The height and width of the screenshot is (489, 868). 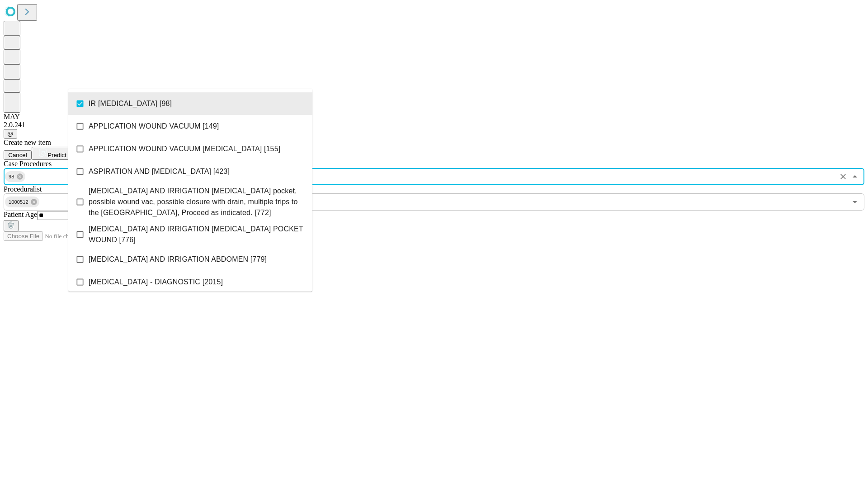 What do you see at coordinates (18, 155) in the screenshot?
I see `button: Cancel` at bounding box center [18, 155].